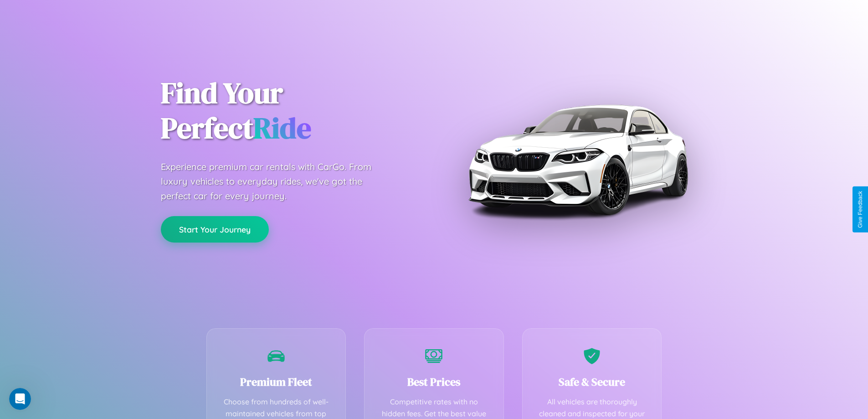 The height and width of the screenshot is (419, 868). What do you see at coordinates (434, 382) in the screenshot?
I see `h3: Best Prices` at bounding box center [434, 382].